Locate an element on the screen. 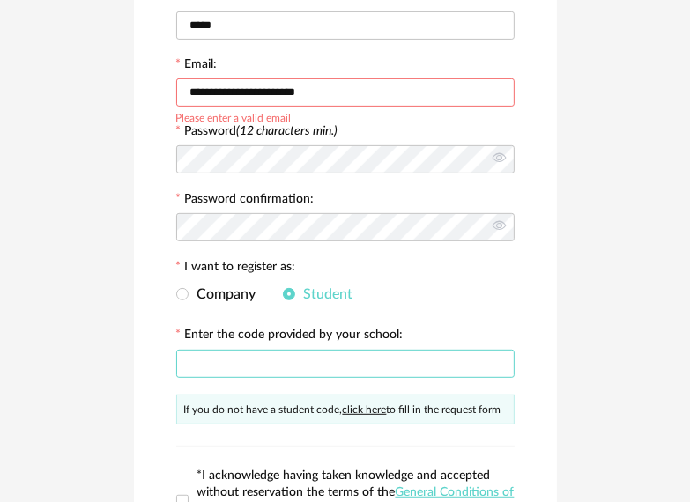  label: Email: is located at coordinates (197, 66).